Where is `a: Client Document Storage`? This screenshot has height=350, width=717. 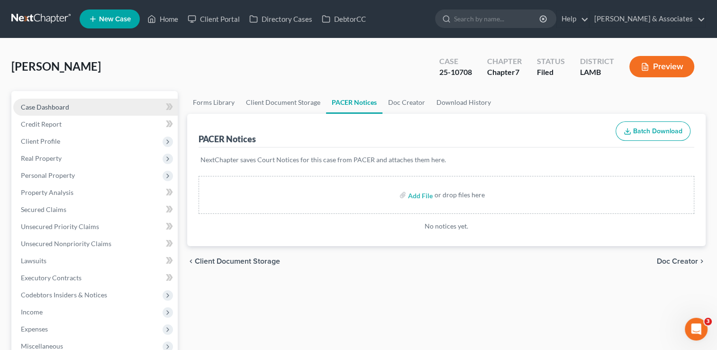
a: Client Document Storage is located at coordinates (283, 102).